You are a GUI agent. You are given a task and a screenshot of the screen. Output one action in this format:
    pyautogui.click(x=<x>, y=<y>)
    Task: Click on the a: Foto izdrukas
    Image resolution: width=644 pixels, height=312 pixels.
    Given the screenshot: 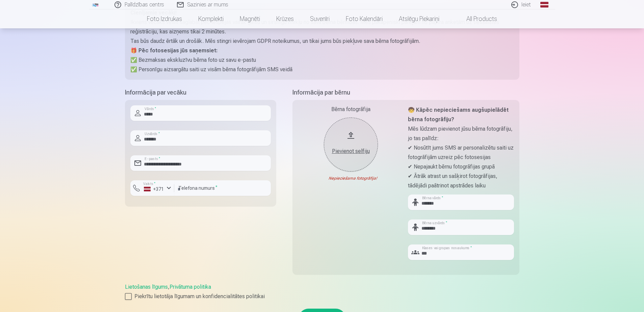 What is the action you would take?
    pyautogui.click(x=165, y=19)
    